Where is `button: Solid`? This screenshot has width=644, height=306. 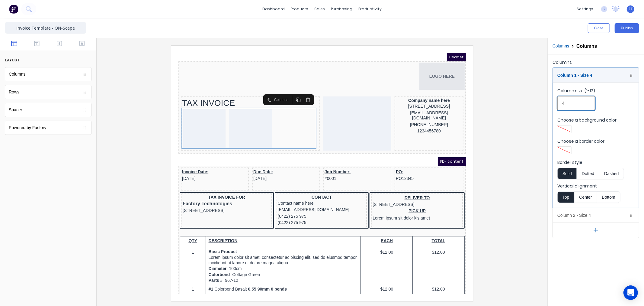
button: Solid is located at coordinates (567, 173).